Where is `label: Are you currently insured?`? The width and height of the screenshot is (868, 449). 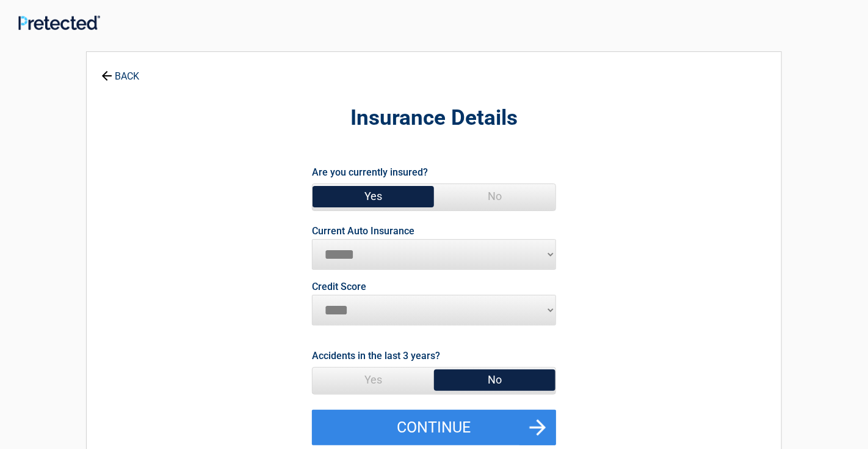 label: Are you currently insured? is located at coordinates (370, 172).